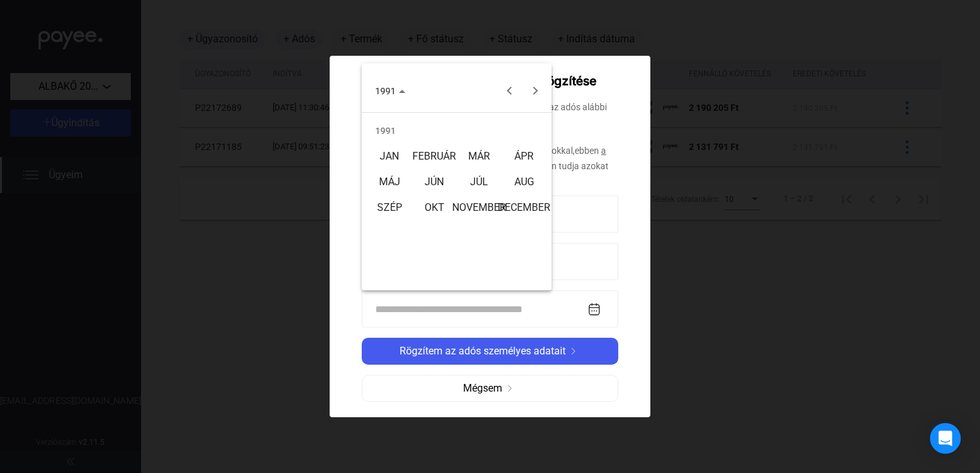 The width and height of the screenshot is (980, 473). Describe the element at coordinates (536, 90) in the screenshot. I see `button: Jövőre` at that location.